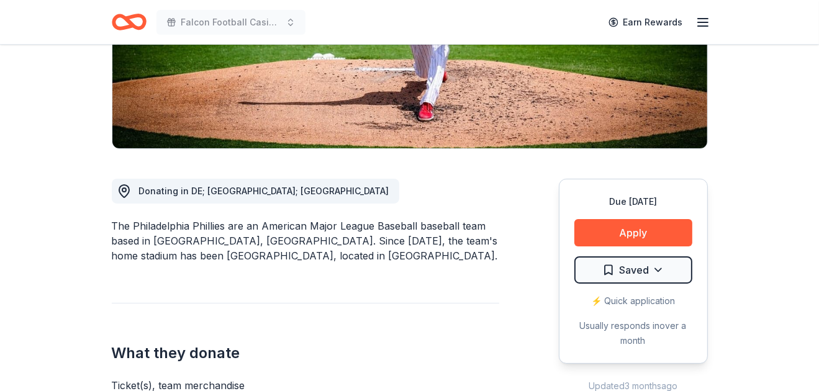 This screenshot has width=819, height=391. I want to click on button: Saved, so click(633, 270).